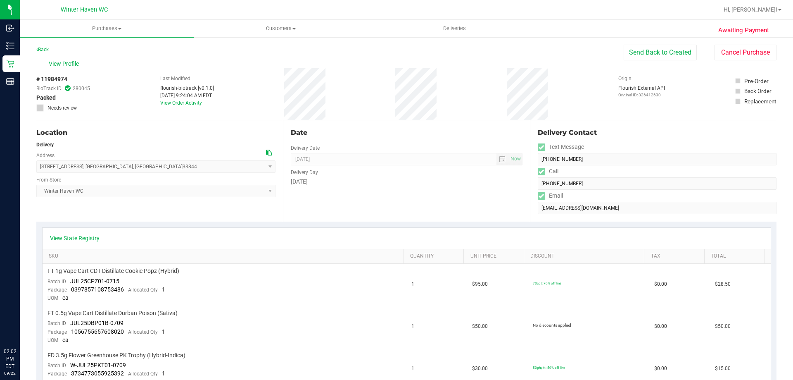  Describe the element at coordinates (10, 81) in the screenshot. I see `inline-svg: Reports` at that location.